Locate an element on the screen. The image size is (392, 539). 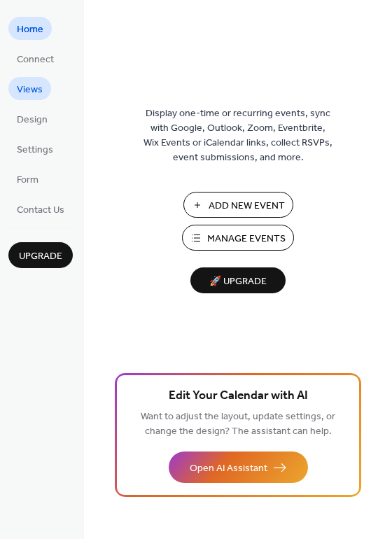
button: Open AI Assistant is located at coordinates (237, 467).